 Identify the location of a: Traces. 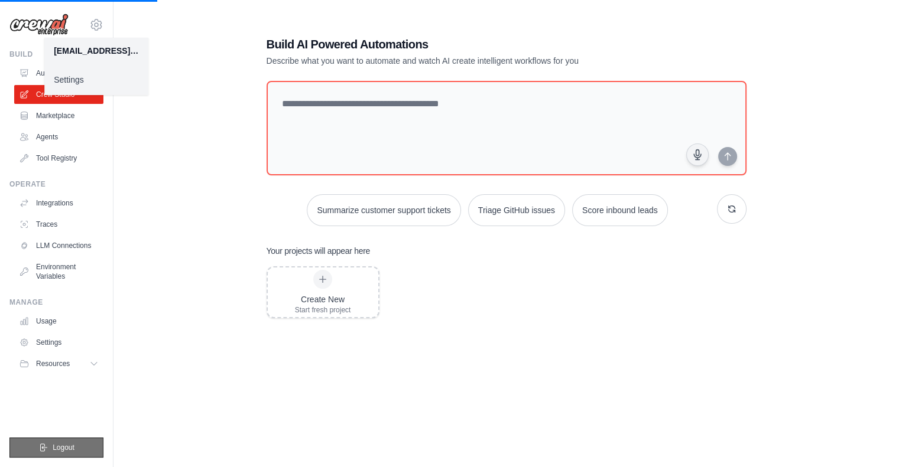
(59, 225).